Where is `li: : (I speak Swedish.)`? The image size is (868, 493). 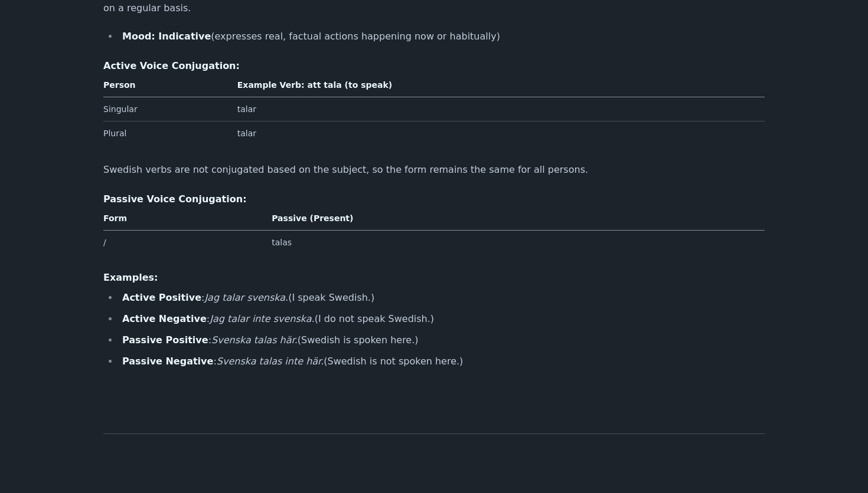 li: : (I speak Swedish.) is located at coordinates (442, 298).